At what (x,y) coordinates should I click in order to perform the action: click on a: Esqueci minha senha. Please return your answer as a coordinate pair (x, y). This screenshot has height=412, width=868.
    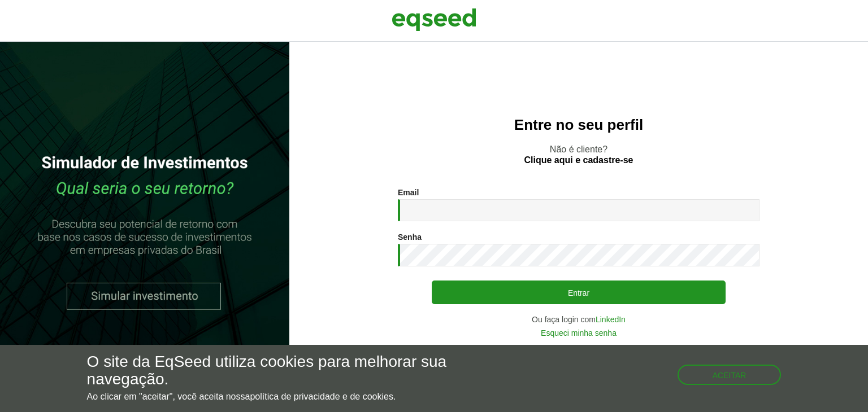
    Looking at the image, I should click on (578, 333).